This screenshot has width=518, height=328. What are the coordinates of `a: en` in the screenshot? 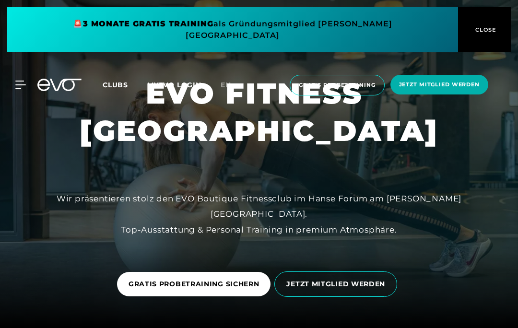 It's located at (232, 85).